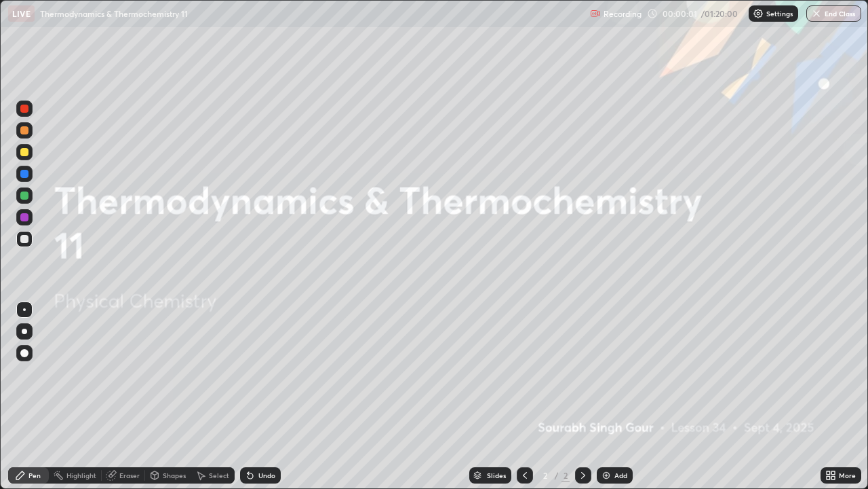 The image size is (868, 489). What do you see at coordinates (621, 475) in the screenshot?
I see `div: Add` at bounding box center [621, 475].